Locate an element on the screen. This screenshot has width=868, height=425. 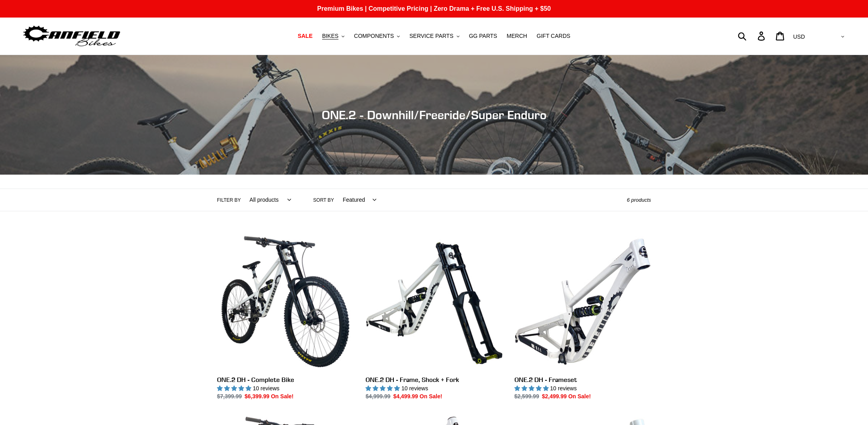
input: Search is located at coordinates (752, 36).